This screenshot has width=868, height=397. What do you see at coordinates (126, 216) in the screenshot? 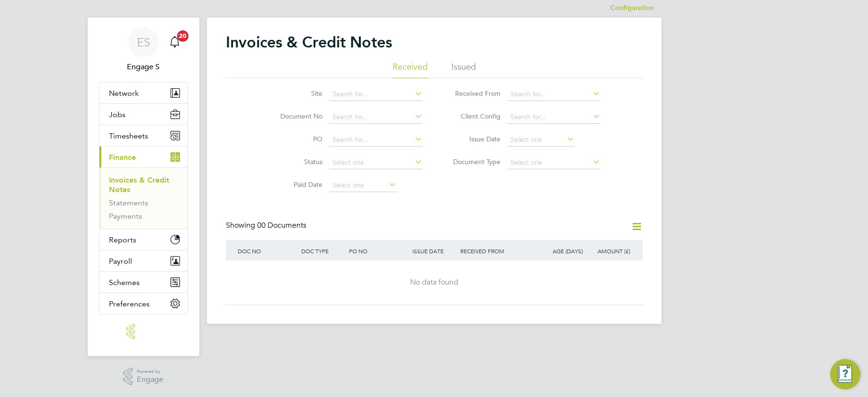
I see `a: Payments` at bounding box center [126, 216].